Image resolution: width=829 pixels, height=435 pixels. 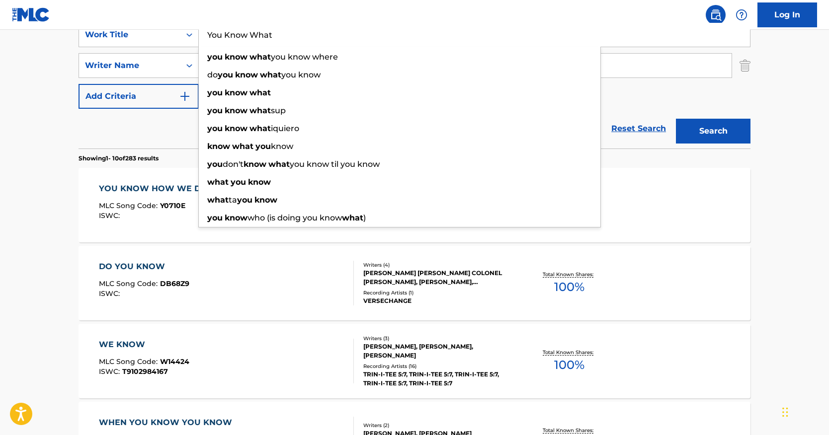 What do you see at coordinates (285, 128) in the screenshot?
I see `span: iquiero` at bounding box center [285, 128].